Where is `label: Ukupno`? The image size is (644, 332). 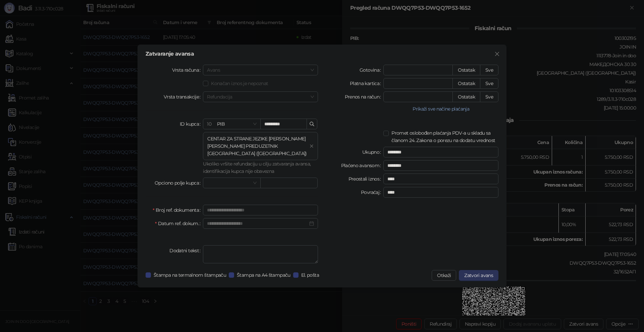 label: Ukupno is located at coordinates (373, 152).